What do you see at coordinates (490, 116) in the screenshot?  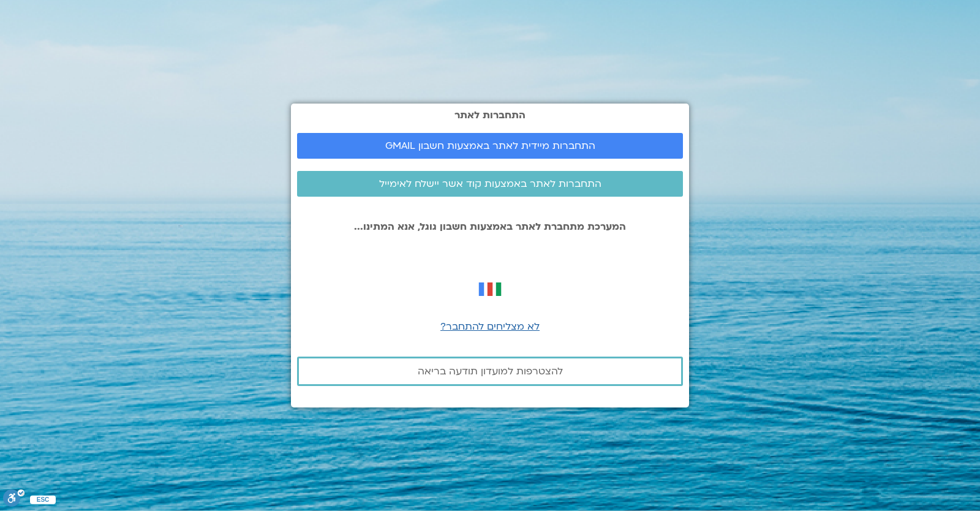 I see `h2: התחברות לאתר` at bounding box center [490, 116].